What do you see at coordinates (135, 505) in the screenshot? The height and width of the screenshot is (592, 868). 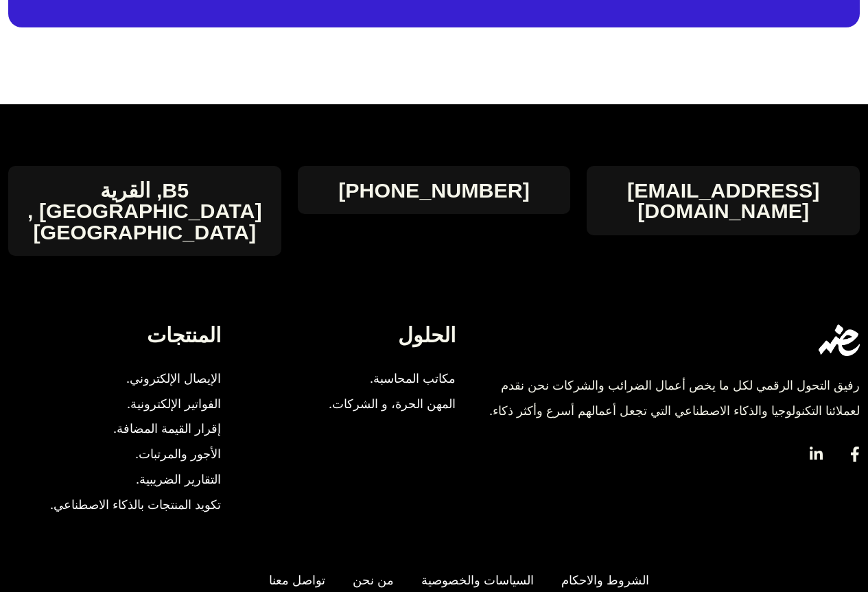 I see `a: تكويد المنتجات بالذكاء الاصطناعي.` at bounding box center [135, 505].